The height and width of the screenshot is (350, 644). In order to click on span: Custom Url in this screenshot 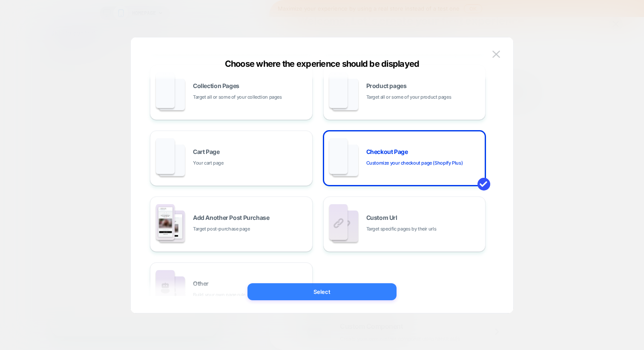, I will do `click(381, 218)`.